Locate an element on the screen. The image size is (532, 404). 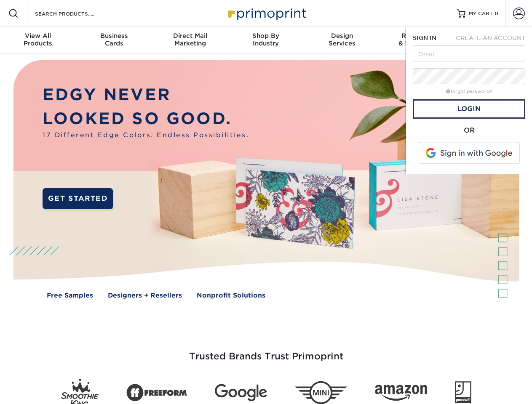
span: CREATE AN ACCOUNT is located at coordinates (490, 38).